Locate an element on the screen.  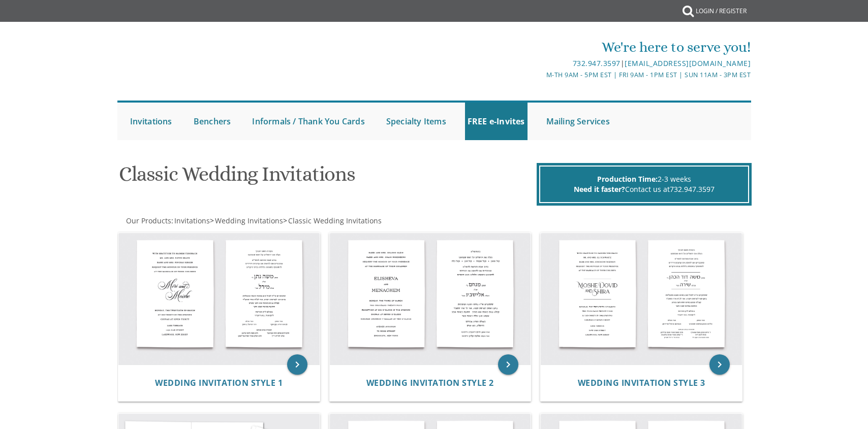
div: 2-3 weeks Contact us at is located at coordinates (644, 184).